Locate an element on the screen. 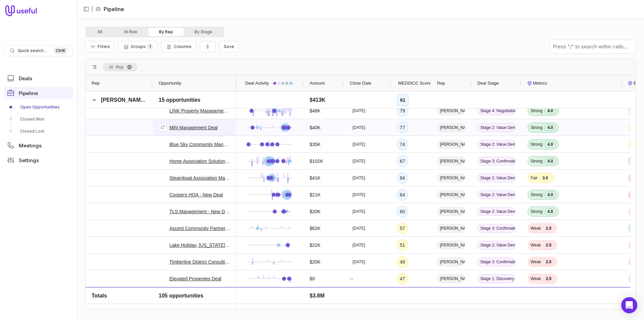 Image resolution: width=644 pixels, height=320 pixels. button: Collapse all rows is located at coordinates (208, 46).